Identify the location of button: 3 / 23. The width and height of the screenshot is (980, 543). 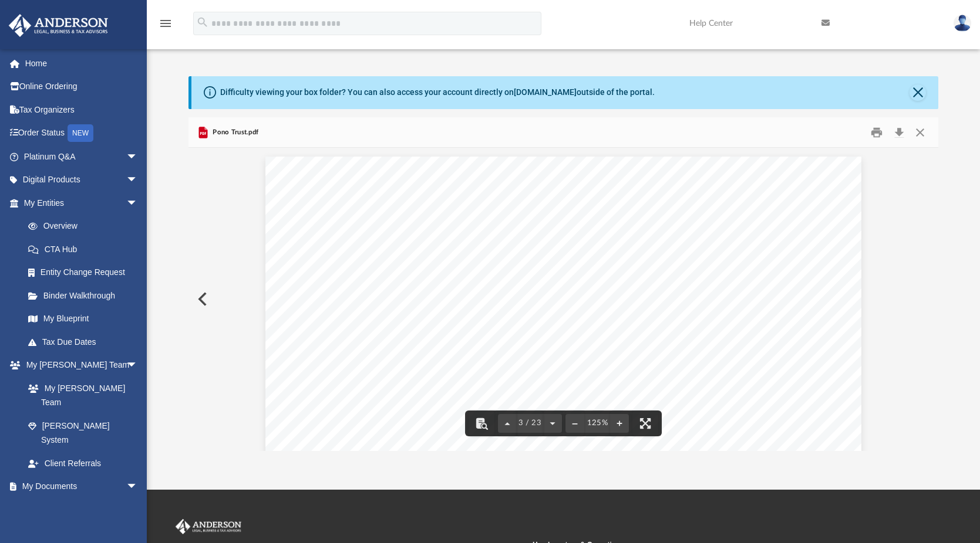
(530, 424).